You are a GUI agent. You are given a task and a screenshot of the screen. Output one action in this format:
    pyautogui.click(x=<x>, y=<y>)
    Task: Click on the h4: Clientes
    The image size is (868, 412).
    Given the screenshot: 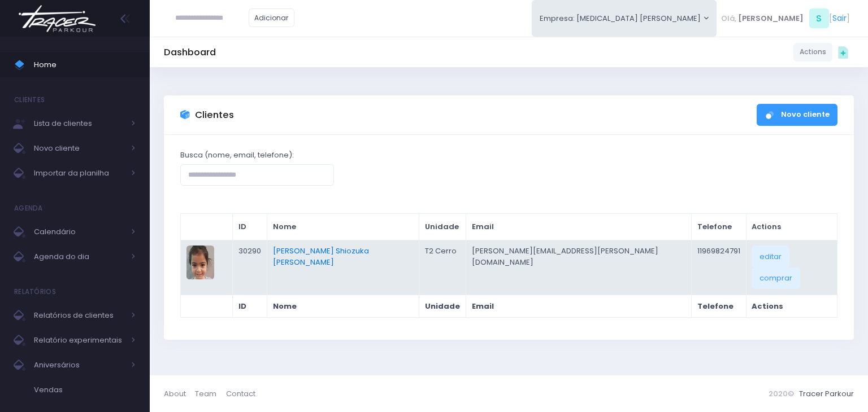 What is the action you would take?
    pyautogui.click(x=30, y=100)
    